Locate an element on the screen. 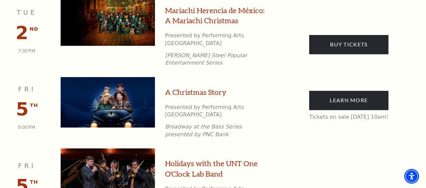 This screenshot has height=188, width=426. div: Accessibility Menu is located at coordinates (411, 176).